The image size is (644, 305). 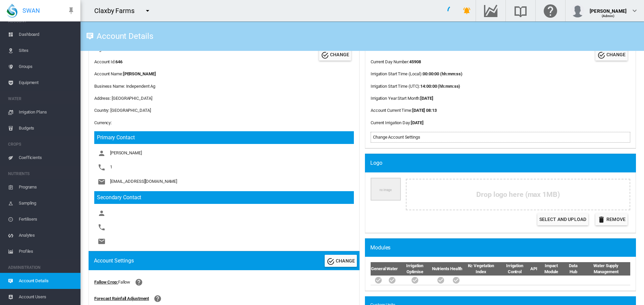 What do you see at coordinates (341, 261) in the screenshot?
I see `button: Change Account Settings` at bounding box center [341, 261].